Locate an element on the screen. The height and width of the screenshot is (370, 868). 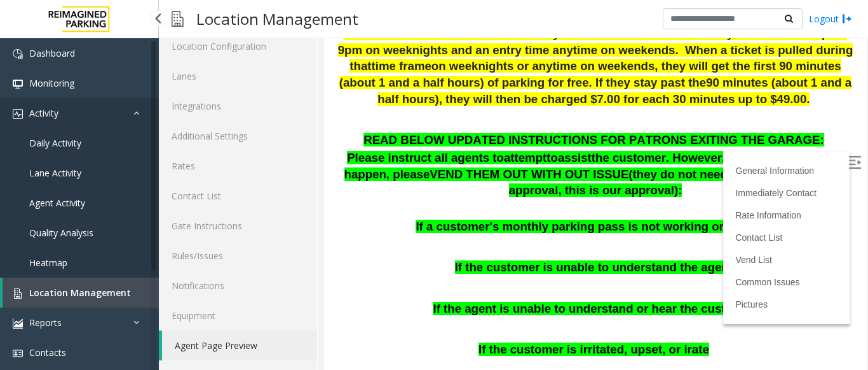
a: Additional Settings is located at coordinates (237, 136).